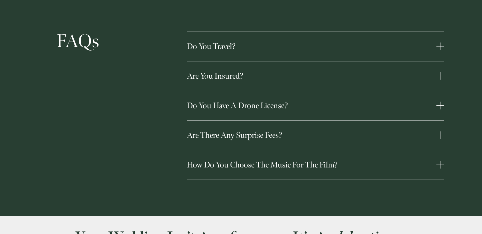 The image size is (482, 234). I want to click on span: Do you travel?, so click(312, 47).